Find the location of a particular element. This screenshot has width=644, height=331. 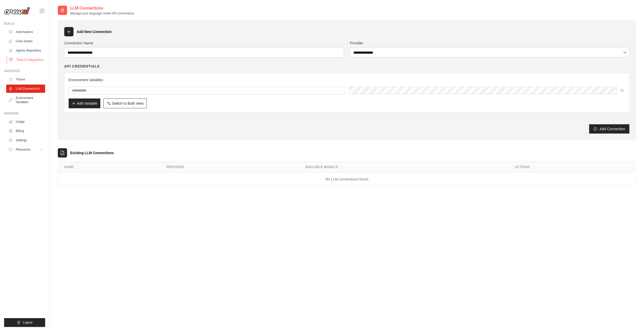

span: Switch to Bulk View is located at coordinates (128, 103).